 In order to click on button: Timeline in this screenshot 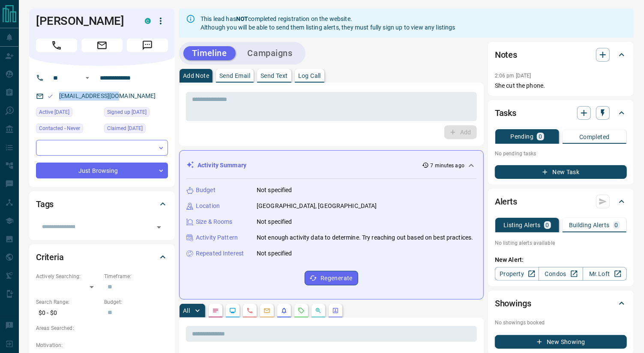, I will do `click(209, 53)`.